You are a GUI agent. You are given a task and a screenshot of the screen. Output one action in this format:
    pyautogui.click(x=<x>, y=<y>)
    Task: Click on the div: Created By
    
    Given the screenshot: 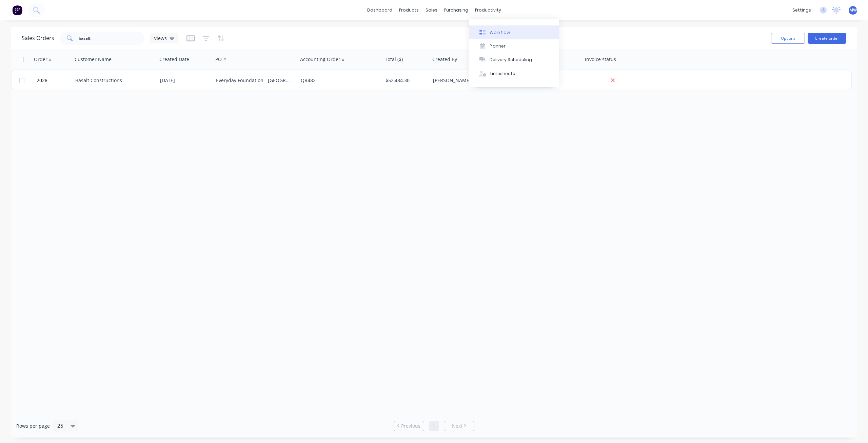 What is the action you would take?
    pyautogui.click(x=445, y=60)
    